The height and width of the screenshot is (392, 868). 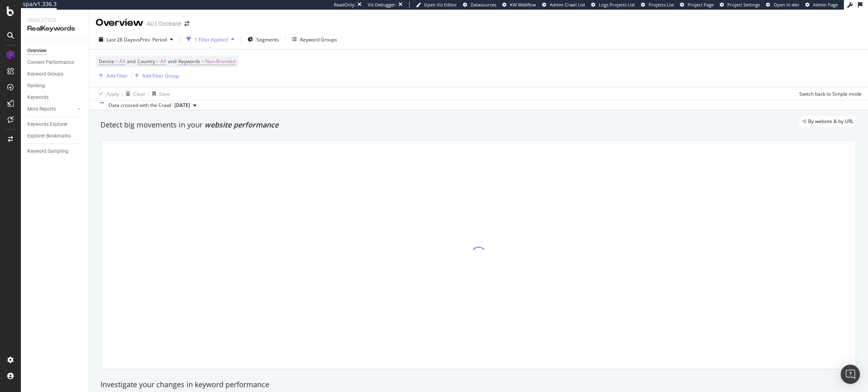 I want to click on button: Add Filter, so click(x=111, y=75).